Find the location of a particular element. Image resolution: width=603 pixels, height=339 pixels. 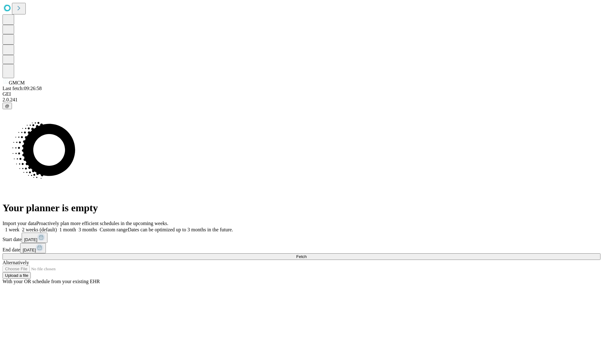

span: 1 week is located at coordinates (12, 230).